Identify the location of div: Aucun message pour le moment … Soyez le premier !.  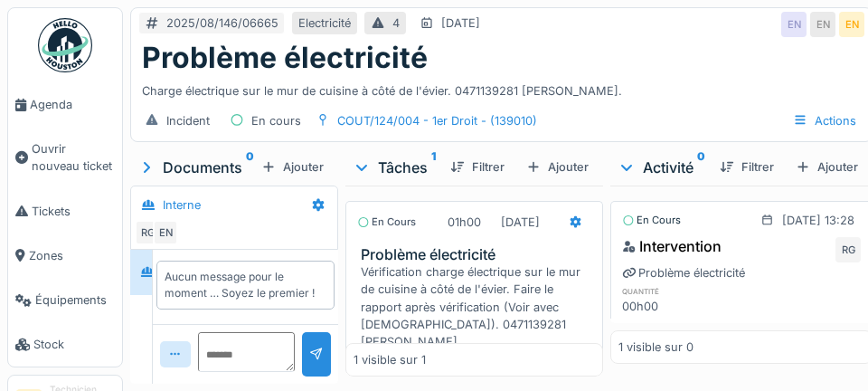
(245, 286).